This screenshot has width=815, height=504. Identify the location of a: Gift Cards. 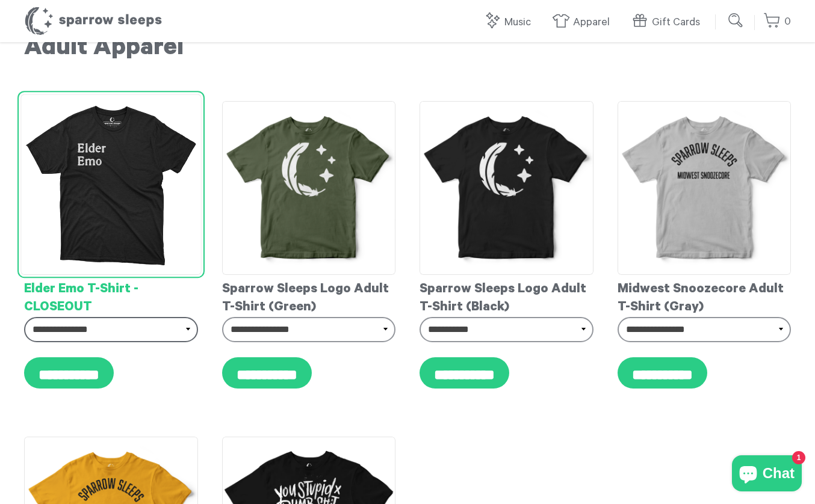
(668, 22).